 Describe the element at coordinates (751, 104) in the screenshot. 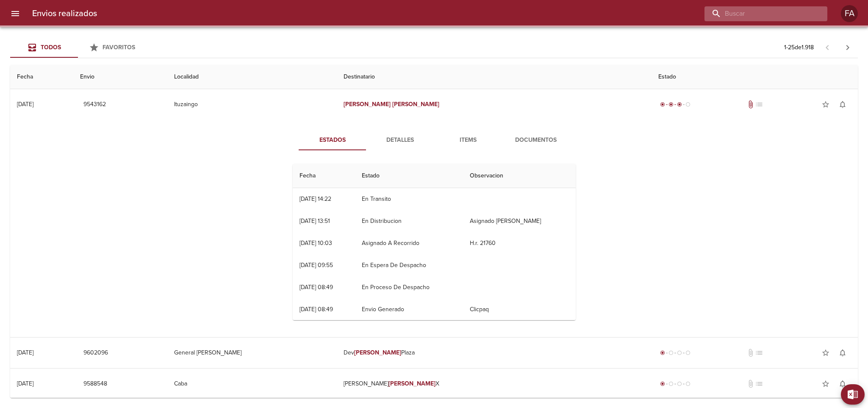

I see `span: Tiene documentos adjuntos` at that location.